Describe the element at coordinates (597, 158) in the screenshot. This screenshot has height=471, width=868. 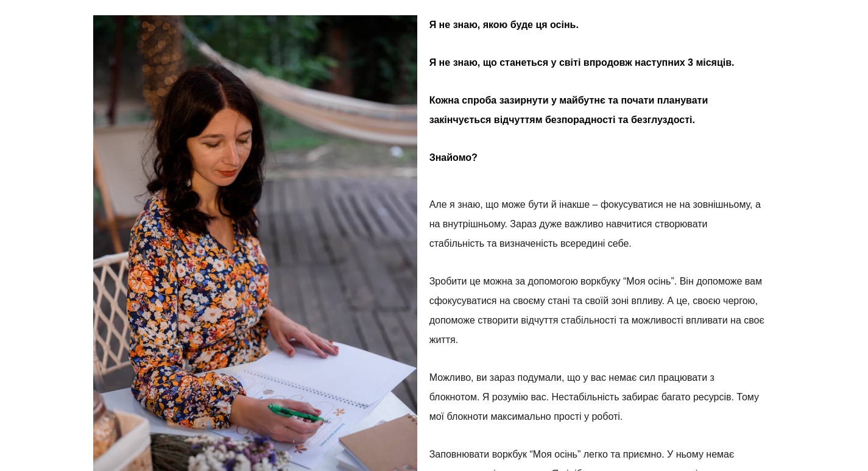
I see `p: Знайомо?` at that location.